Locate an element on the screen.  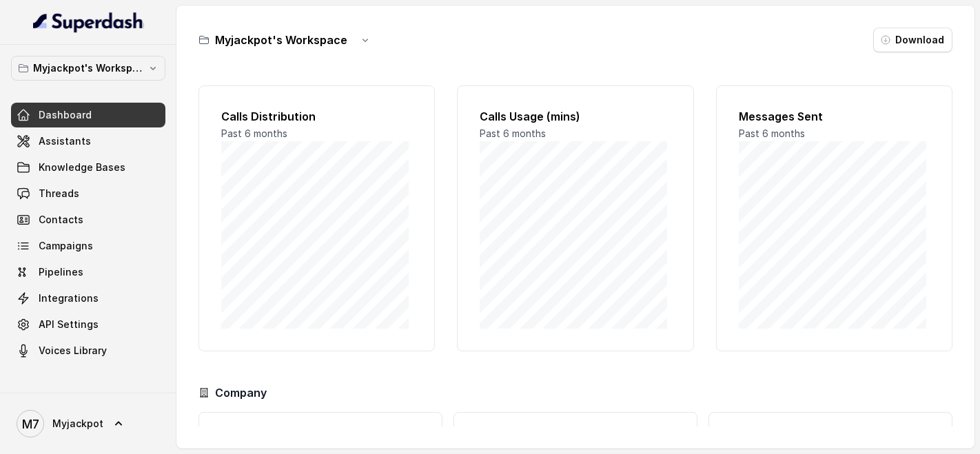
h2: Calls Distribution is located at coordinates (316, 116).